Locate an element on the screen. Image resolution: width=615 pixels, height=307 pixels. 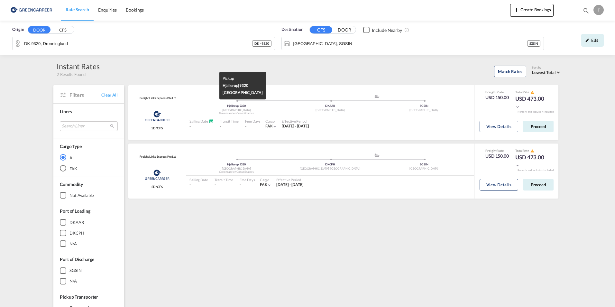
md-icon: icon-magnify is located at coordinates (586, 11).